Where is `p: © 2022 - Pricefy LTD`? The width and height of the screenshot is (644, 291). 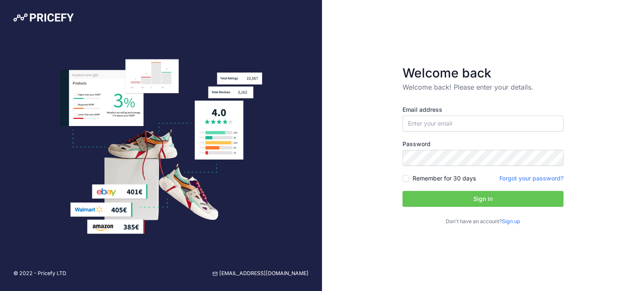
p: © 2022 - Pricefy LTD is located at coordinates (40, 274).